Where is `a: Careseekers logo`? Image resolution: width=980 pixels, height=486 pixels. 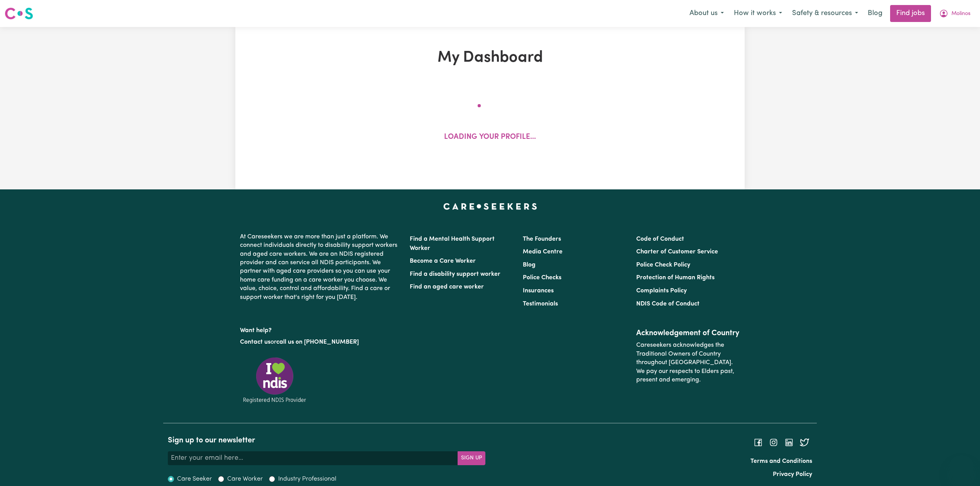
a: Careseekers logo is located at coordinates (19, 14).